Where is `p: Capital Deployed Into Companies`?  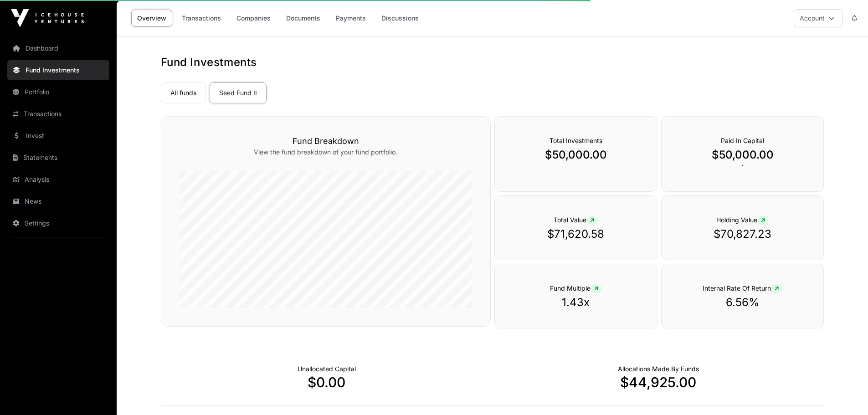
p: Capital Deployed Into Companies is located at coordinates (659, 370).